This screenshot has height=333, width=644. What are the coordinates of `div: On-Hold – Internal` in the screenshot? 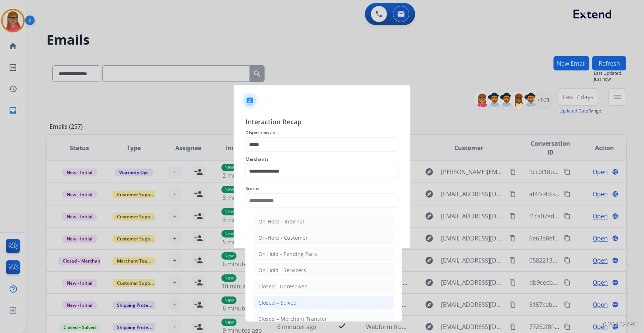 It's located at (281, 222).